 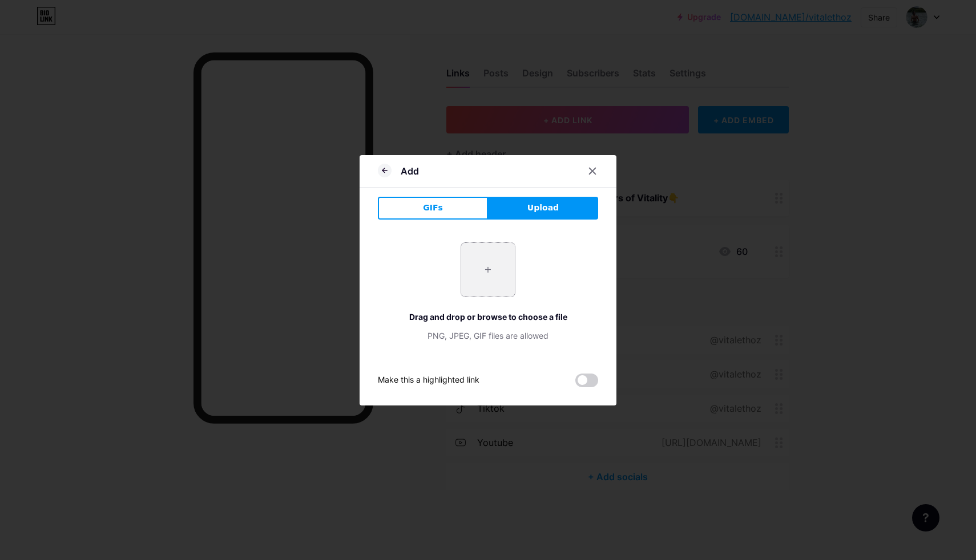 I want to click on div: Drag and drop or browse to choose a file, so click(x=488, y=317).